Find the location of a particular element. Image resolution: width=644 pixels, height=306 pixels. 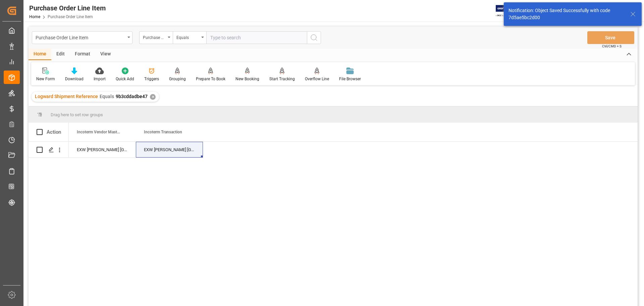

div: Format is located at coordinates (83, 54).